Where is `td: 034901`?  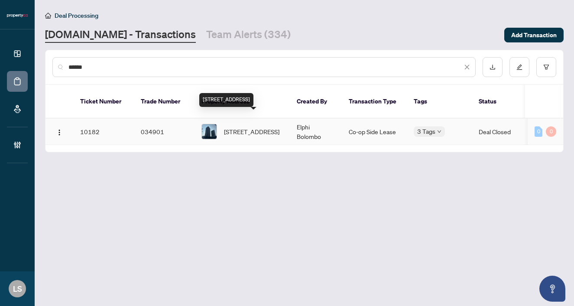
td: 034901 is located at coordinates (164, 132).